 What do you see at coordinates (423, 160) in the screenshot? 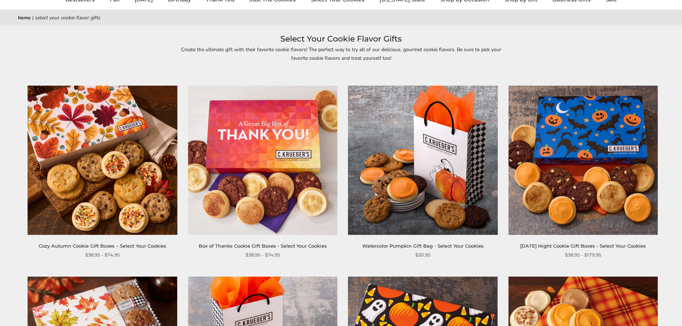
I see `img: Watercolor Pumpkin Gift Bag - Select Your Cookies` at bounding box center [423, 160].